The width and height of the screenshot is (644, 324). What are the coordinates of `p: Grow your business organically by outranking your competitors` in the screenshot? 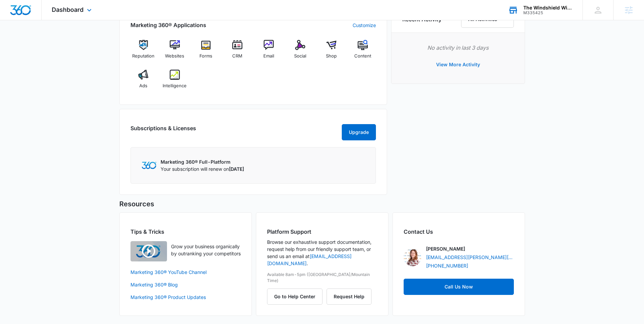 It's located at (206, 250).